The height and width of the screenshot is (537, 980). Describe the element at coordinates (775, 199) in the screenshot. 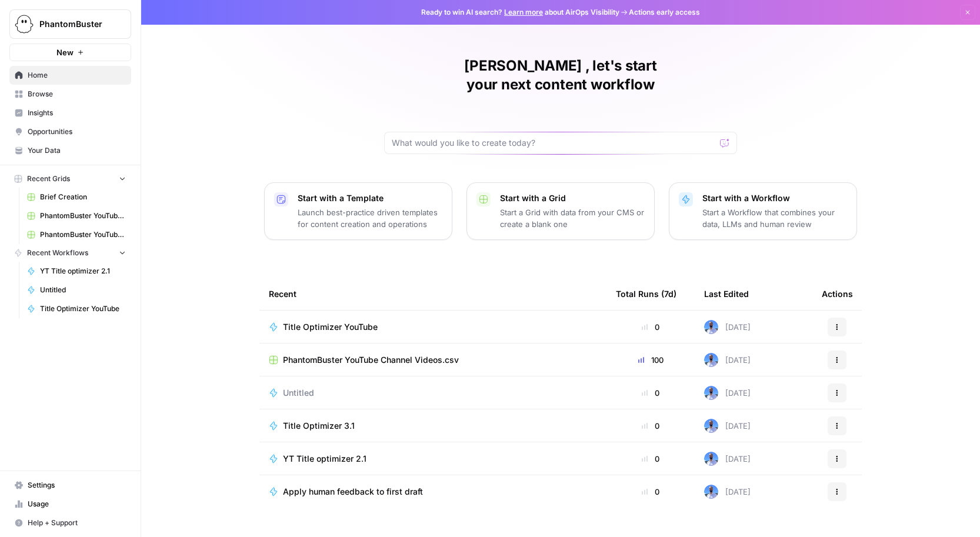

I see `p: Start with a Workflow` at that location.